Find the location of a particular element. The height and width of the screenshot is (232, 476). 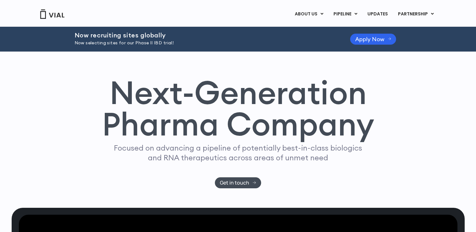

h2: Now recruiting sites globally is located at coordinates (205, 35).